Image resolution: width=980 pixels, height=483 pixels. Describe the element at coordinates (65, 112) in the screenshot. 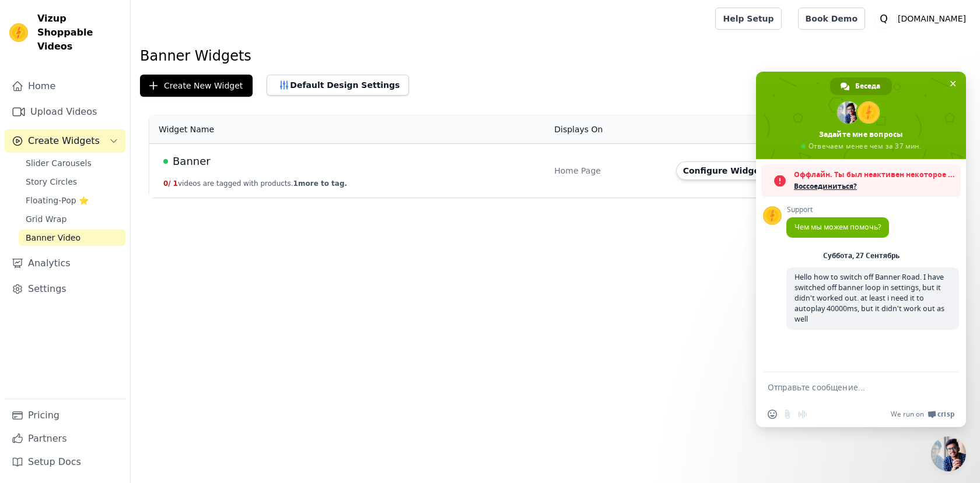

I see `a: Upload Videos` at that location.